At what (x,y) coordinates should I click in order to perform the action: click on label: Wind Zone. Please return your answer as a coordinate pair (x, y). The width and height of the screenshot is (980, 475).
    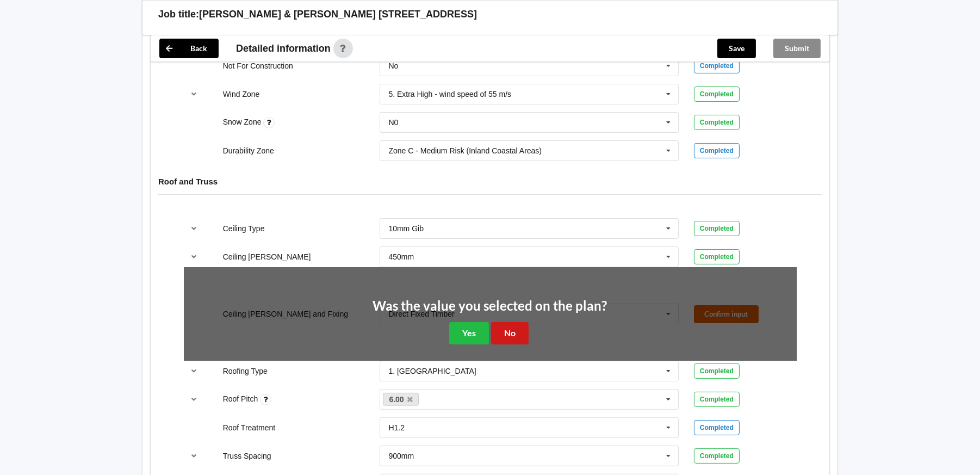
    Looking at the image, I should click on (242, 94).